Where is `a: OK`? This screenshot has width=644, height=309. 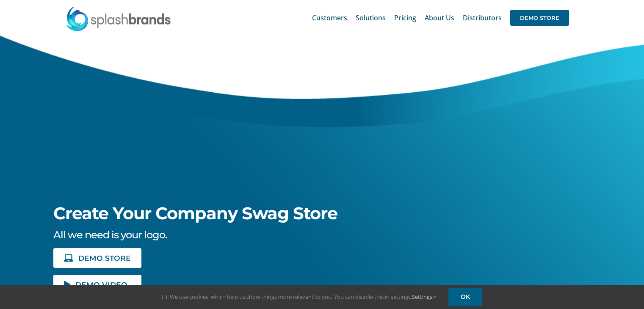
a: OK is located at coordinates (465, 297).